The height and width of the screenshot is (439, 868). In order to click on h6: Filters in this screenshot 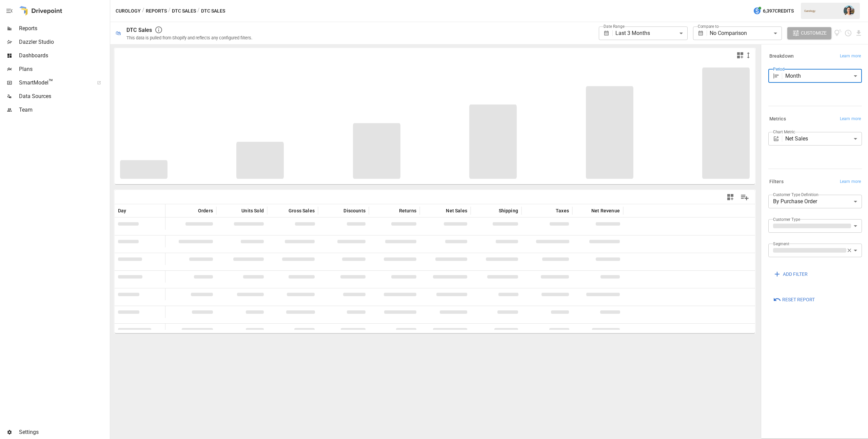, I will do `click(776, 181)`.